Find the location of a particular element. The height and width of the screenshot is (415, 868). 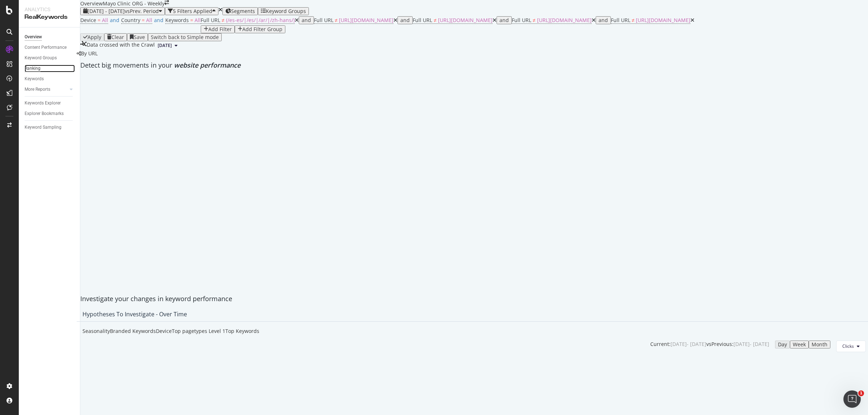

a: Keyword Groups is located at coordinates (49, 58).